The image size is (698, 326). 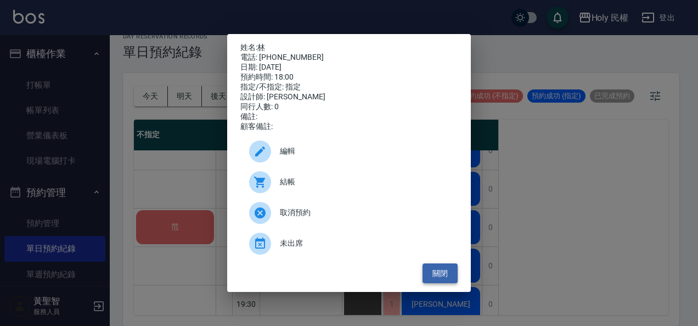 What do you see at coordinates (349, 117) in the screenshot?
I see `div: 備註:` at bounding box center [349, 117].